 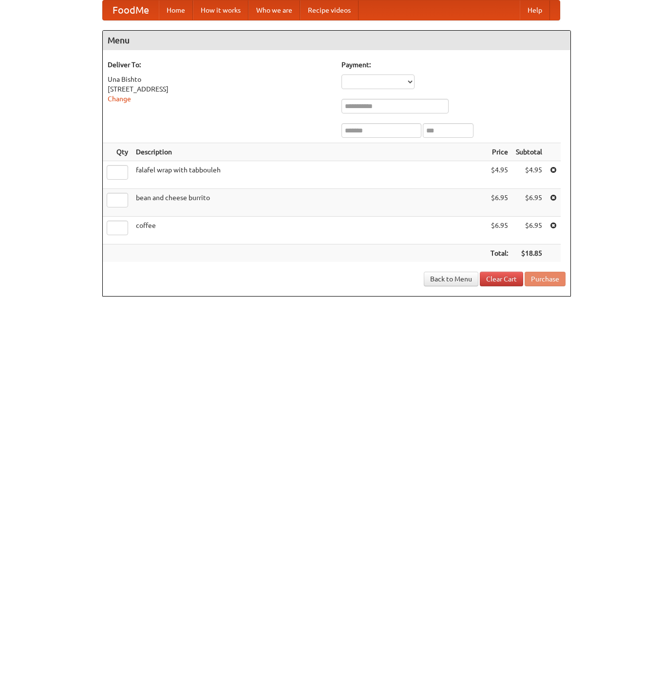 What do you see at coordinates (220, 79) in the screenshot?
I see `div: Una Bishto` at bounding box center [220, 79].